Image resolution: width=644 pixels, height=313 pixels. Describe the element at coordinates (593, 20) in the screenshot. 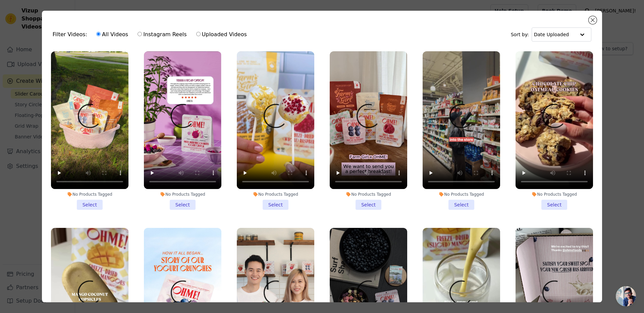

I see `button: Close modal` at that location.